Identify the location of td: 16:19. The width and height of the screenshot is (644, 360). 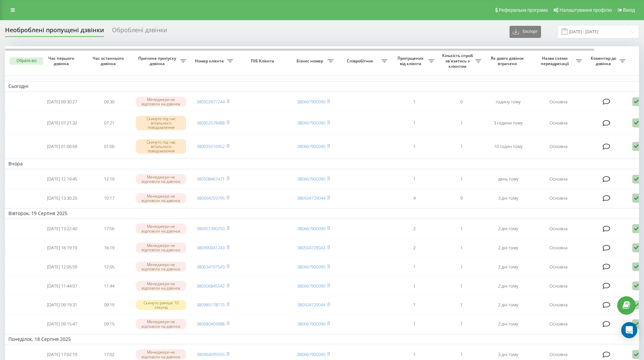
(109, 248).